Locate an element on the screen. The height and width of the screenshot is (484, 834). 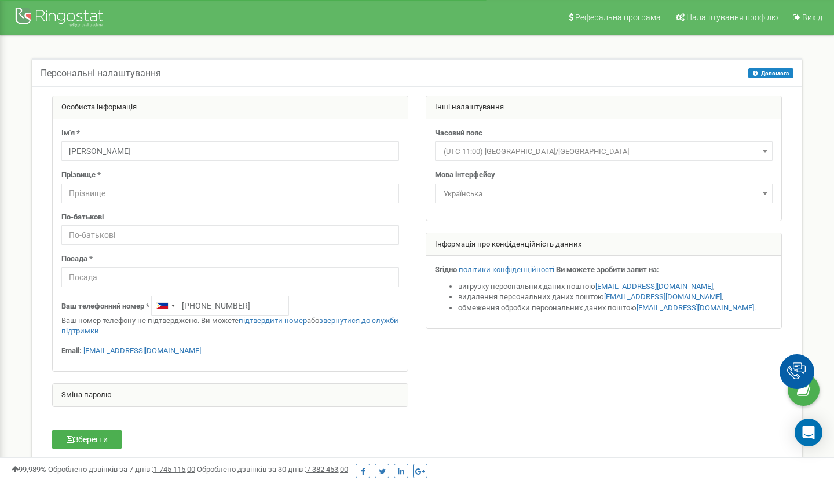
li: видалення персональних даних поштою , is located at coordinates (615, 297).